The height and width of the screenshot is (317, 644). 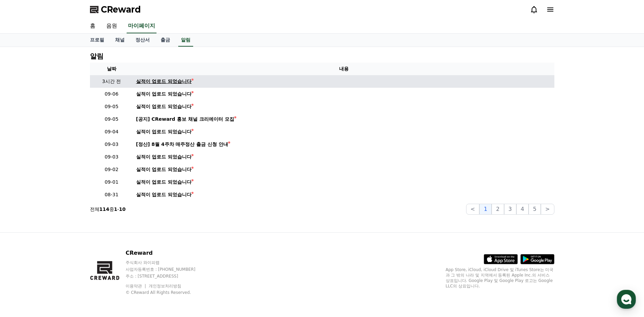 What do you see at coordinates (112, 68) in the screenshot?
I see `th: 날짜` at bounding box center [112, 68].